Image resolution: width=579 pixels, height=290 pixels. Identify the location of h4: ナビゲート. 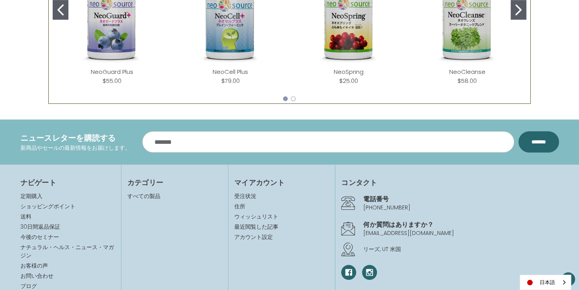
(68, 182).